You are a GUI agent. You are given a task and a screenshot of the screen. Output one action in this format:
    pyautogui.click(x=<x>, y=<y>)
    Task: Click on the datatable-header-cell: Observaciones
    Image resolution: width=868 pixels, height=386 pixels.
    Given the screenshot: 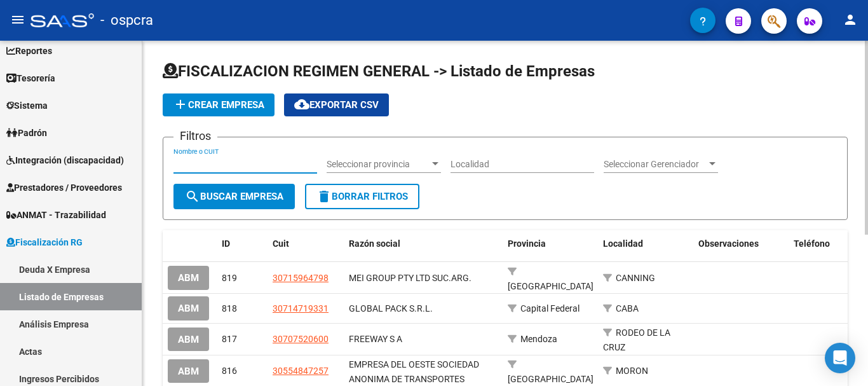 What is the action you would take?
    pyautogui.click(x=741, y=243)
    